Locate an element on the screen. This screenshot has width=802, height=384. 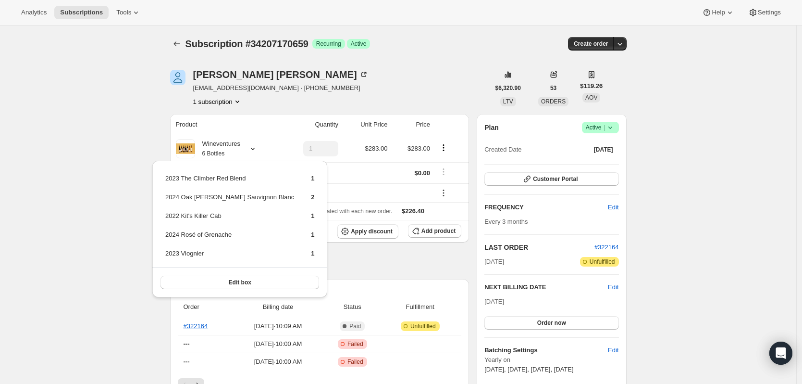
span: AOV is located at coordinates (591, 98).